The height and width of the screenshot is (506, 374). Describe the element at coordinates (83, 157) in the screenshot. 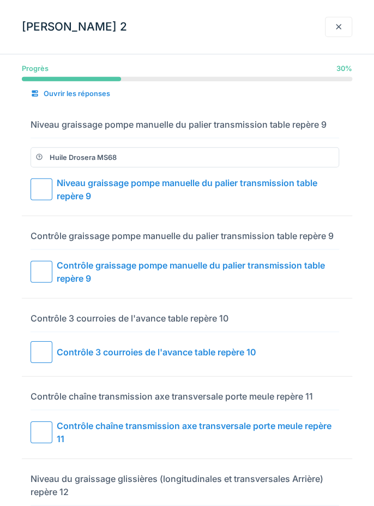

I see `div: Huile Drosera MS68` at that location.